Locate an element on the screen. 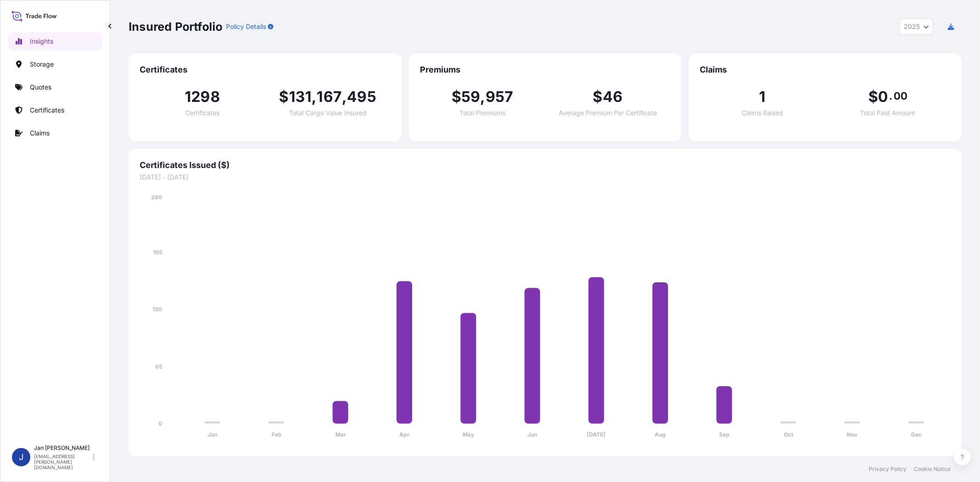  tspan: Nov is located at coordinates (853, 435).